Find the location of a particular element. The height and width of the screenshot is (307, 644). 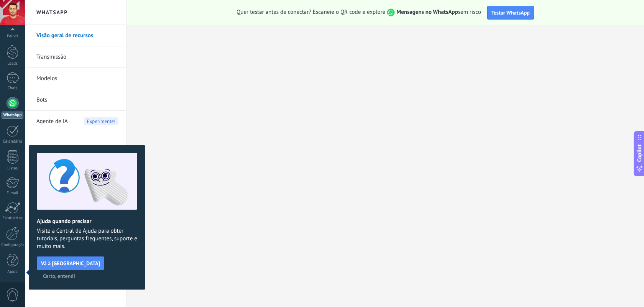

div: Configurações is located at coordinates (13, 245).